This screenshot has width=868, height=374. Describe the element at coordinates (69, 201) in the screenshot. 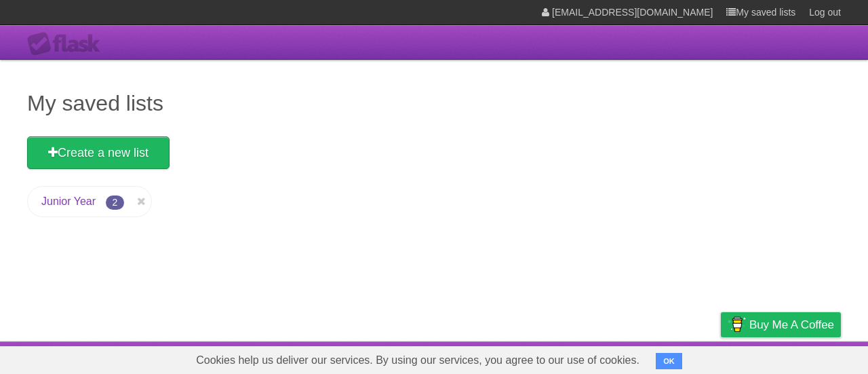

I see `a: Junior Year` at that location.